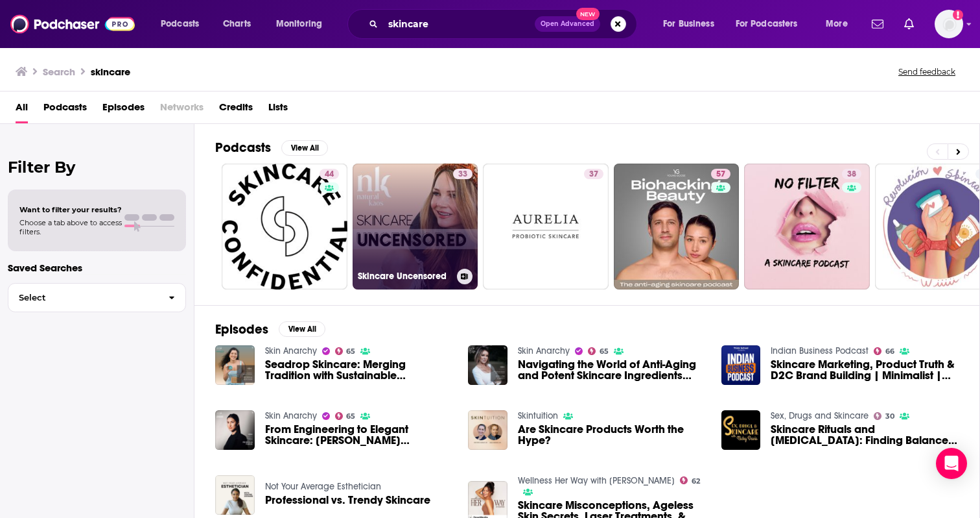  I want to click on span: Open Advanced, so click(567, 24).